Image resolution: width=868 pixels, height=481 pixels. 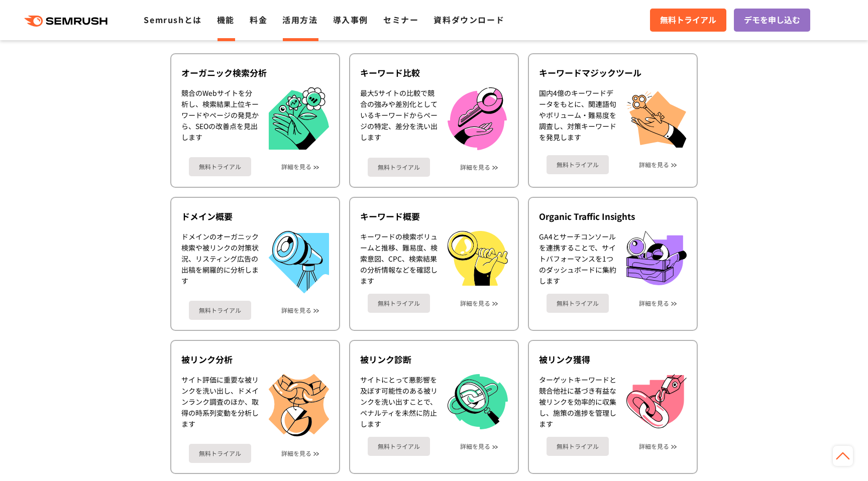 What do you see at coordinates (401, 19) in the screenshot?
I see `a: セミナー` at bounding box center [401, 19].